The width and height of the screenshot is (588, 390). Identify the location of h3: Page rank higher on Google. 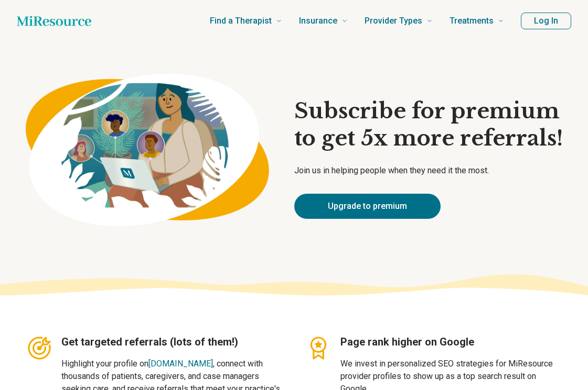
(452, 342).